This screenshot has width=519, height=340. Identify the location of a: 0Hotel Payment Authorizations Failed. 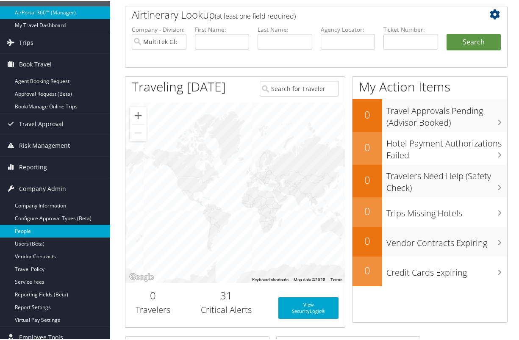
(430, 147).